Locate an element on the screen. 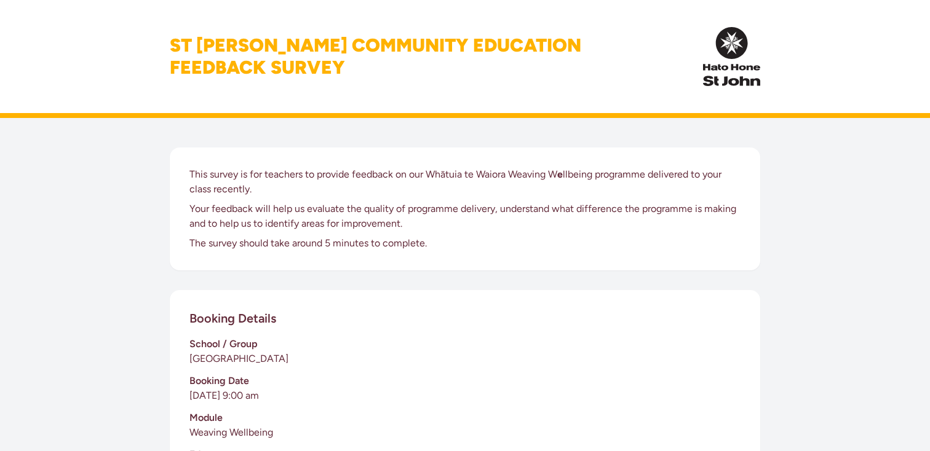 Image resolution: width=930 pixels, height=451 pixels. h3: School / Group is located at coordinates (465, 344).